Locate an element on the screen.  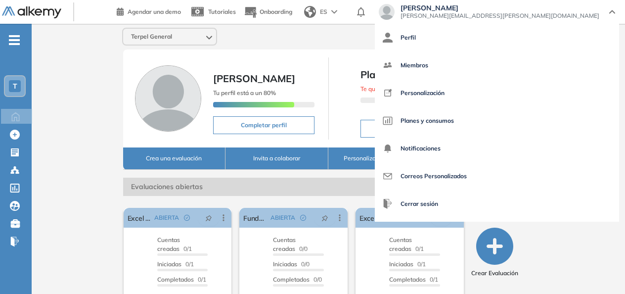
span: Terpel General is located at coordinates (151, 37).